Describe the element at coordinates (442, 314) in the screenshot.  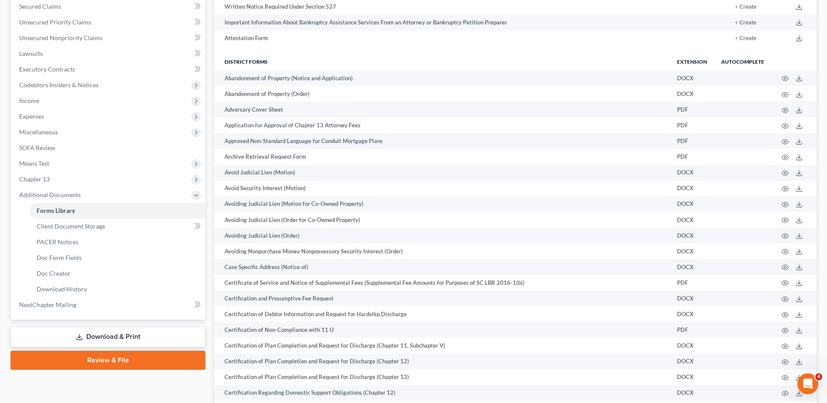
I see `td: Certification of Debtor Information and Request for Hardship Discharge` at that location.